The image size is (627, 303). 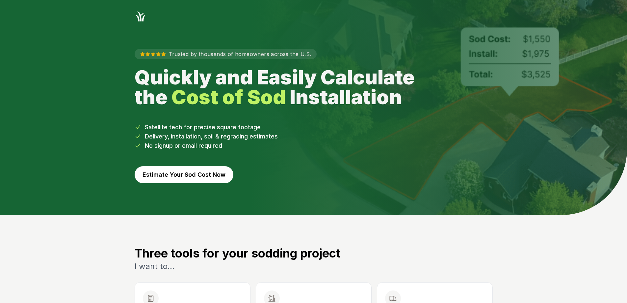 What do you see at coordinates (228, 97) in the screenshot?
I see `strong: Cost of Sod` at bounding box center [228, 97].